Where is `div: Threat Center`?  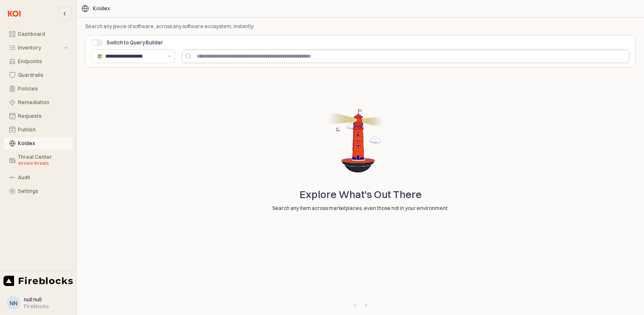
div: Threat Center is located at coordinates (43, 160).